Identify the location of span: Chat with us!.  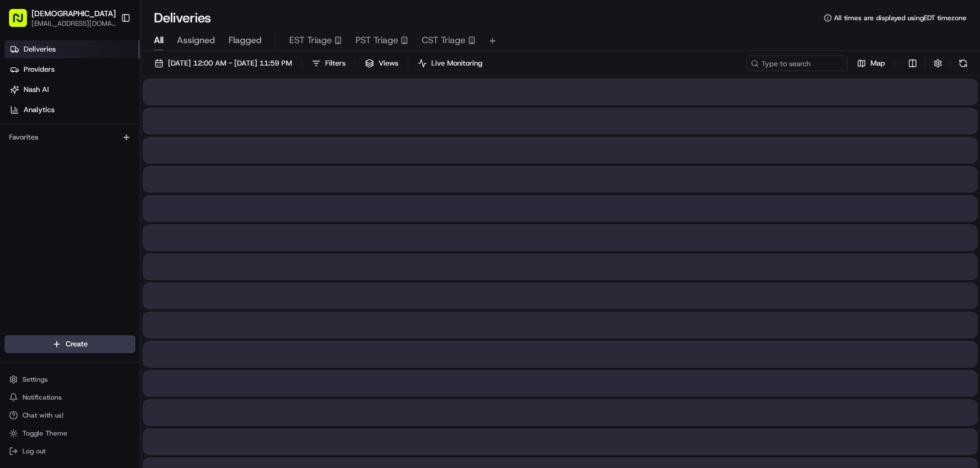
(43, 416).